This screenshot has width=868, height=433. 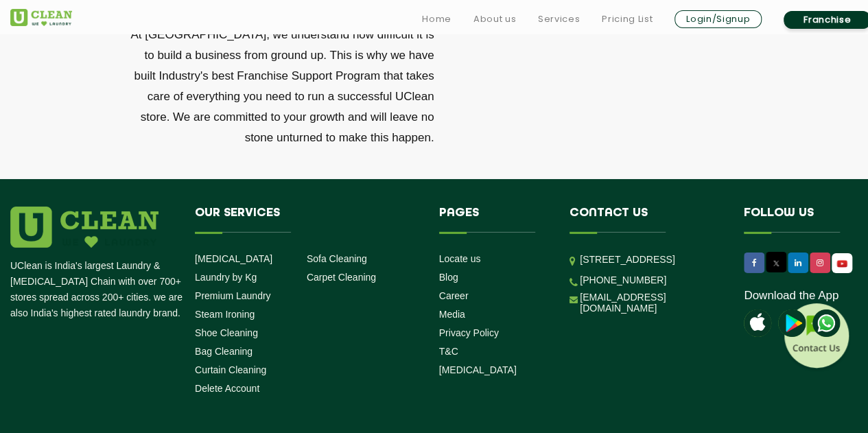 I want to click on a: Premium Laundry, so click(x=232, y=296).